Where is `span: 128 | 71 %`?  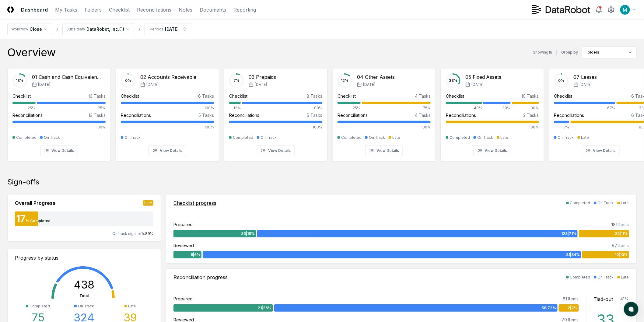
span: 128 | 71 % is located at coordinates (569, 234).